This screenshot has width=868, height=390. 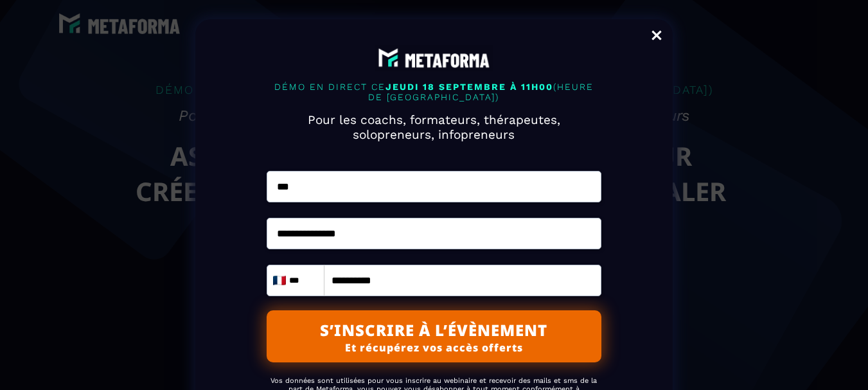 What do you see at coordinates (280, 281) in the screenshot?
I see `img: fr` at bounding box center [280, 281].